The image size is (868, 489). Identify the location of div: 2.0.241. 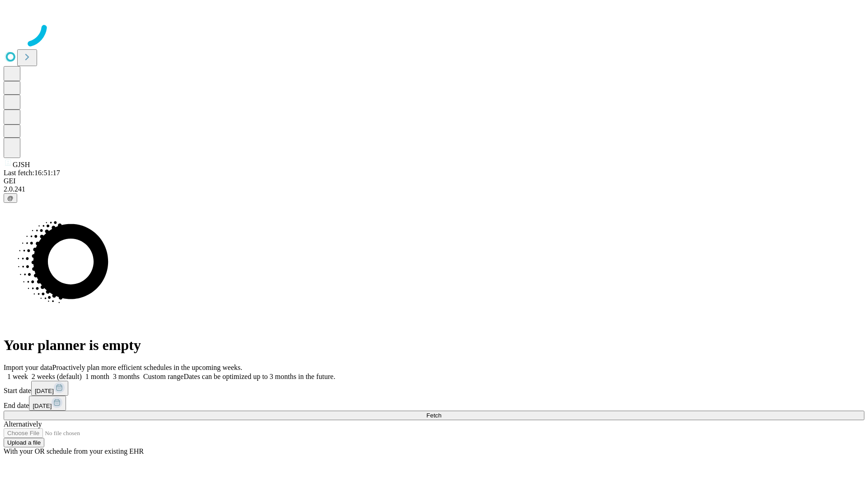
(434, 189).